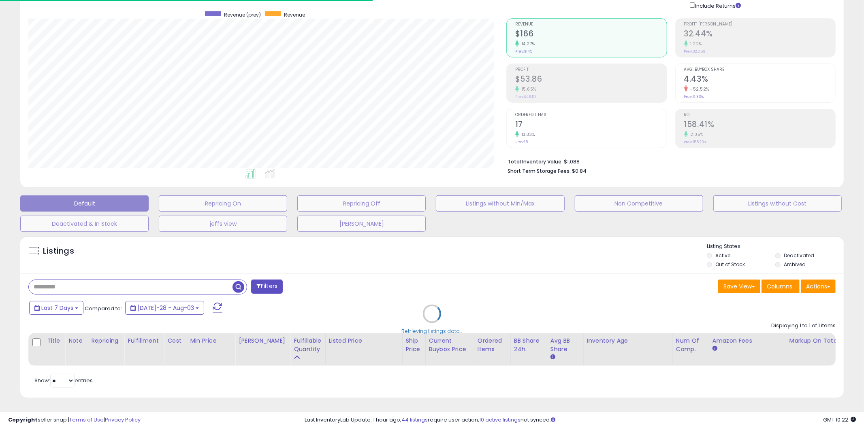 The width and height of the screenshot is (864, 428). I want to click on a: 44 listings, so click(415, 420).